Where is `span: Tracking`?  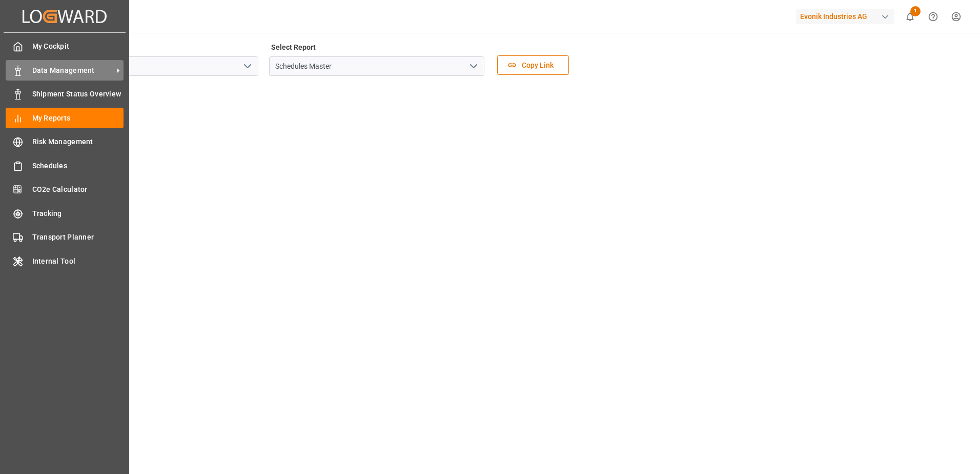
span: Tracking is located at coordinates (78, 214).